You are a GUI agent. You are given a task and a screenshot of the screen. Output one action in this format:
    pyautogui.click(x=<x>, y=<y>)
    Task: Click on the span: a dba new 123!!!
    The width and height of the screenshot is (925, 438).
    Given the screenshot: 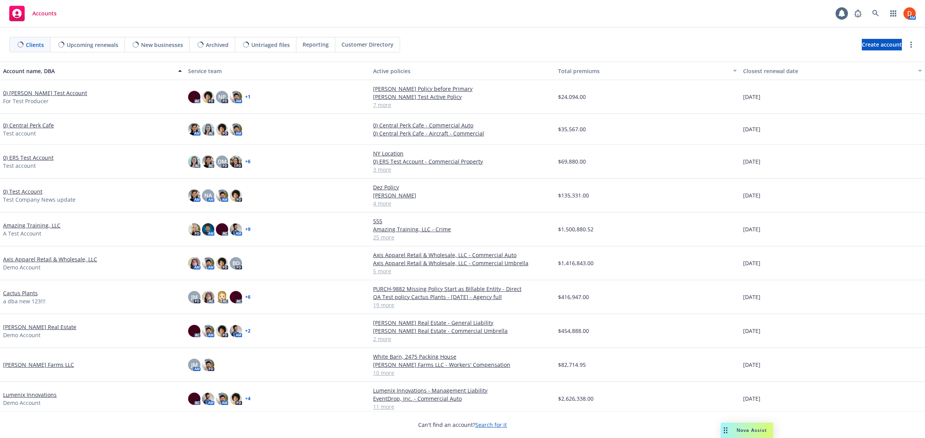 What is the action you would take?
    pyautogui.click(x=24, y=301)
    